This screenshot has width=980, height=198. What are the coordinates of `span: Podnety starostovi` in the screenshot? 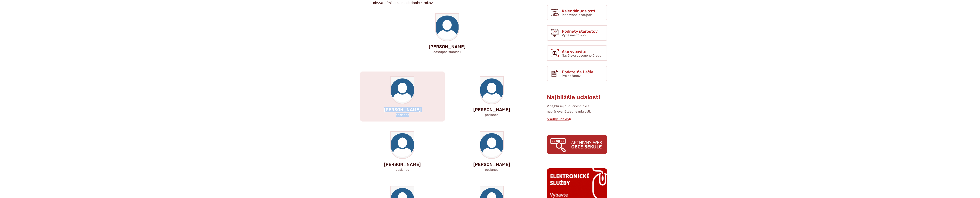 It's located at (580, 31).